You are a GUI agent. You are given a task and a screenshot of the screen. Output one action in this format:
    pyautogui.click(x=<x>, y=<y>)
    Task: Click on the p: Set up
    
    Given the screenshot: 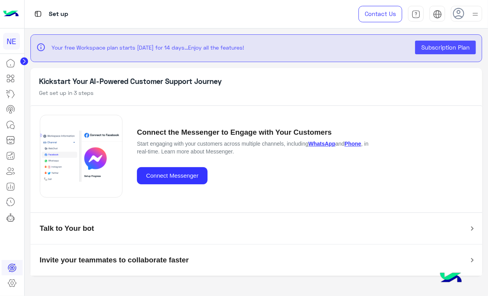 What is the action you would take?
    pyautogui.click(x=58, y=14)
    